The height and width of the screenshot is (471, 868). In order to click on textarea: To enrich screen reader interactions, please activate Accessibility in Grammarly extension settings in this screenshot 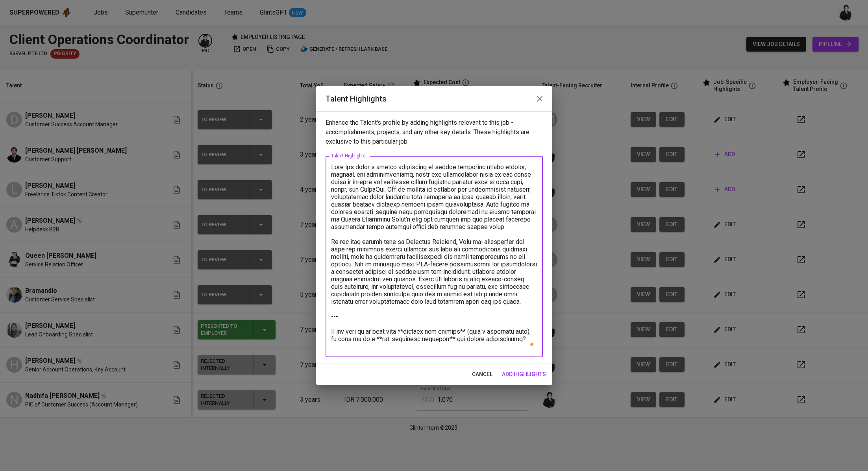, I will do `click(434, 256)`.